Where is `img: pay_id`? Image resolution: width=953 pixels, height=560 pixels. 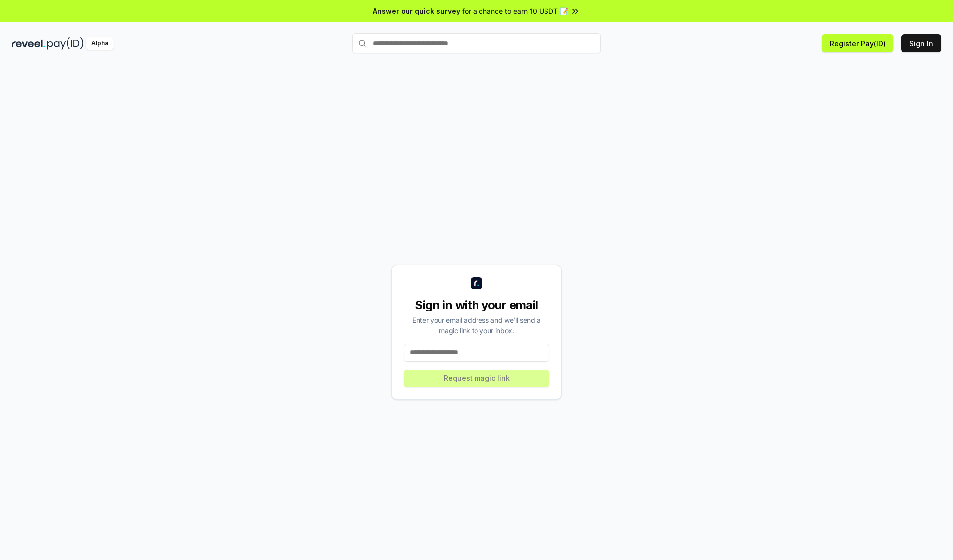 img: pay_id is located at coordinates (65, 43).